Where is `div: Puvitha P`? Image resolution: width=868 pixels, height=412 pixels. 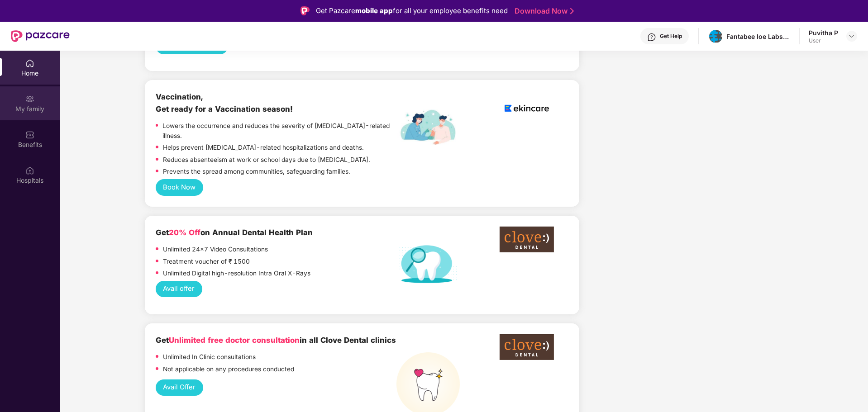 div: Puvitha P is located at coordinates (823, 33).